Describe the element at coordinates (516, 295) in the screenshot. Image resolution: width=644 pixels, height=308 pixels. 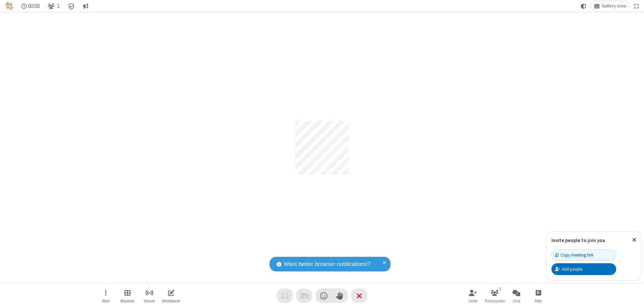
I see `button: Open chat` at that location.